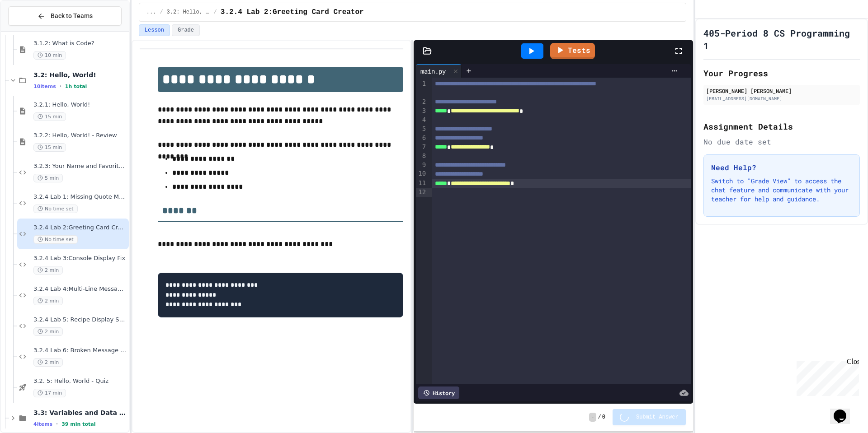 The height and width of the screenshot is (433, 868). Describe the element at coordinates (421, 165) in the screenshot. I see `div: 9` at that location.